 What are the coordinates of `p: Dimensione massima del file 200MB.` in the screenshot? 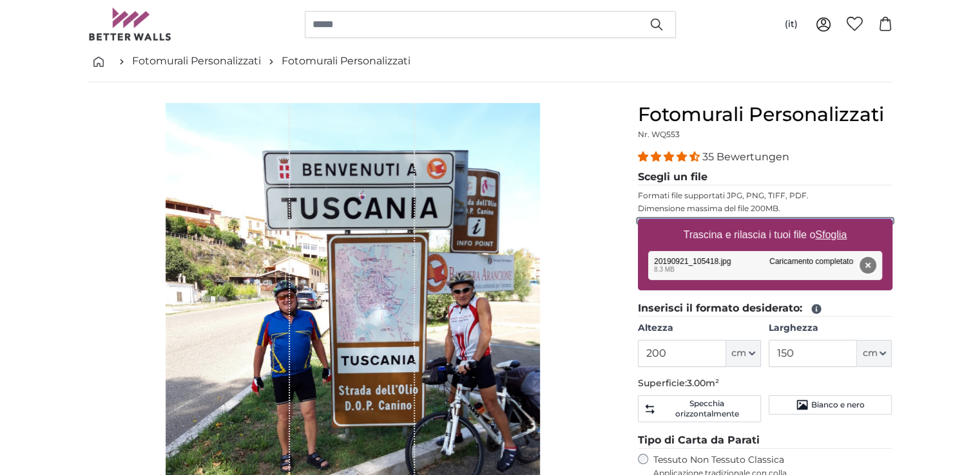 It's located at (764, 208).